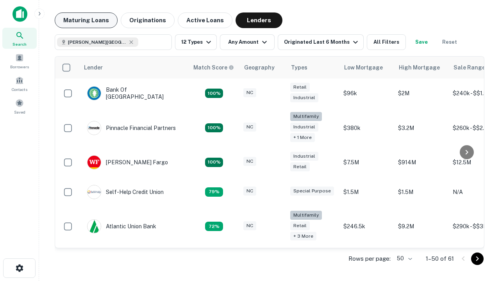 This screenshot has height=281, width=500. Describe the element at coordinates (20, 44) in the screenshot. I see `span: Search` at that location.